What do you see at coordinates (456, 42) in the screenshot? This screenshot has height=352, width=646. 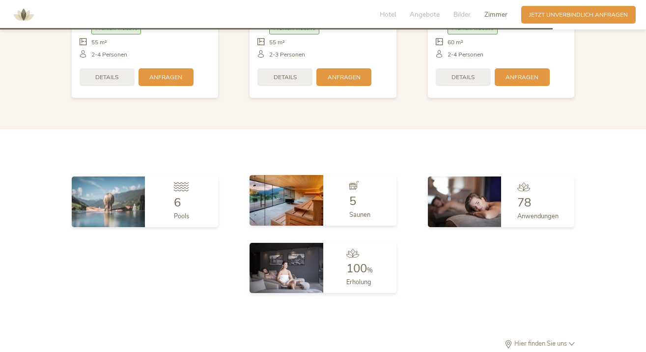 I see `span: 60 m²` at bounding box center [456, 42].